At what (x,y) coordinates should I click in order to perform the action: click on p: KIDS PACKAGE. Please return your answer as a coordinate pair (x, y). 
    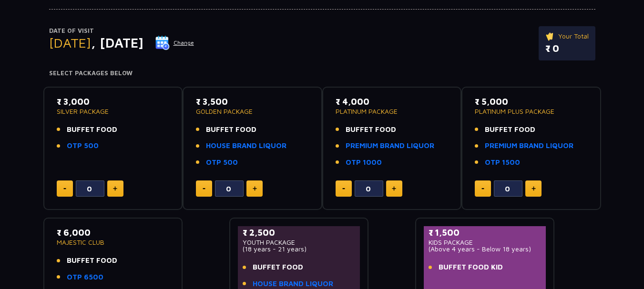
    Looking at the image, I should click on (485, 243).